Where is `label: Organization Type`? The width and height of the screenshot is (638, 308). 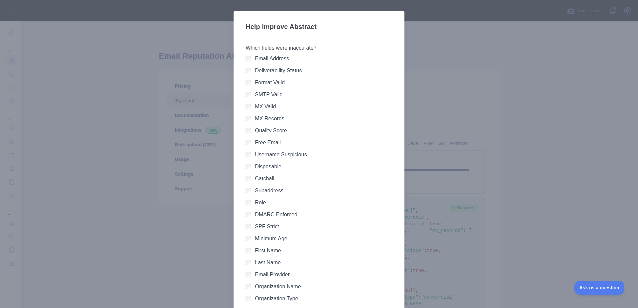
label: Organization Type is located at coordinates (277, 299).